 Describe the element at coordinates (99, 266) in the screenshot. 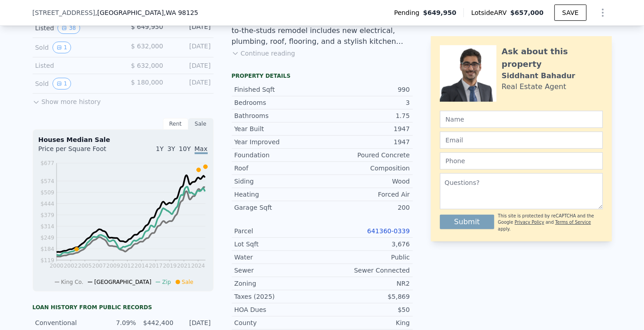

I see `tspan: 2007` at that location.